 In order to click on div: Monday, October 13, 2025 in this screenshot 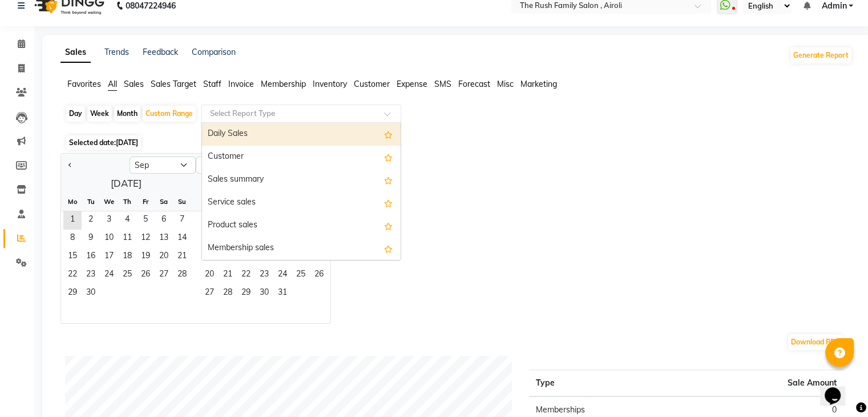, I will do `click(209, 257)`.